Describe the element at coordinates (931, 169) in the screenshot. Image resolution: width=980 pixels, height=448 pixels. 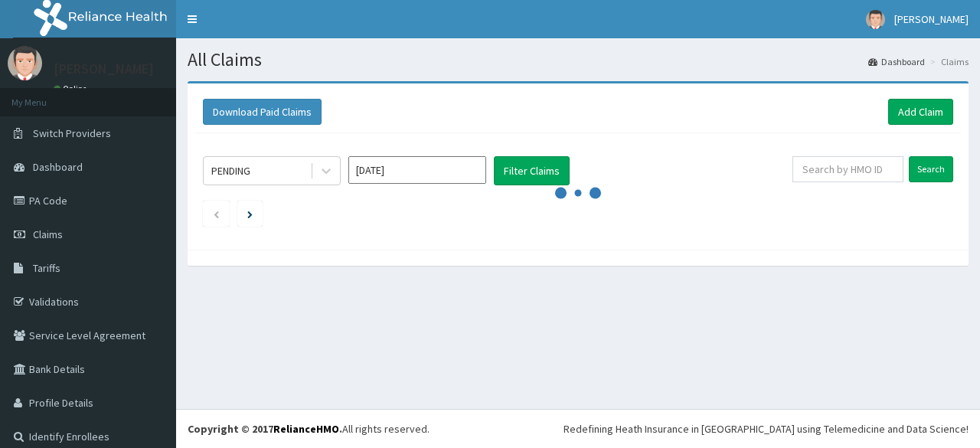
I see `input: Search` at that location.